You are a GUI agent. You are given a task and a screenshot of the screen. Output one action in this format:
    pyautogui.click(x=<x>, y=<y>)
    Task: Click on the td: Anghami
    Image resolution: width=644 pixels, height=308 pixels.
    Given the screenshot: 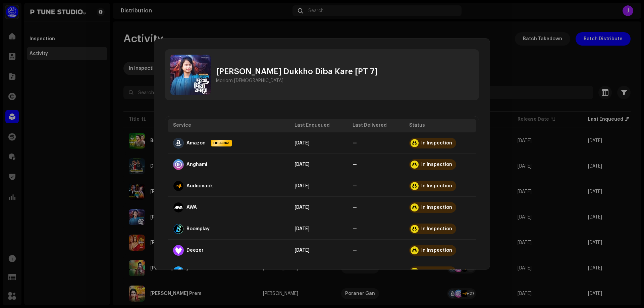 What is the action you would take?
    pyautogui.click(x=228, y=164)
    